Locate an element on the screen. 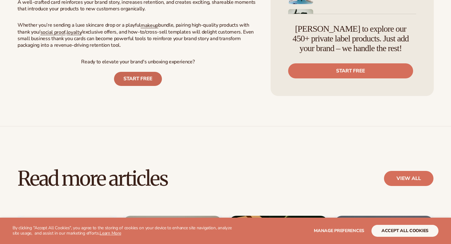 Image resolution: width=451 pixels, height=244 pixels. span: Manage preferences is located at coordinates (339, 230).